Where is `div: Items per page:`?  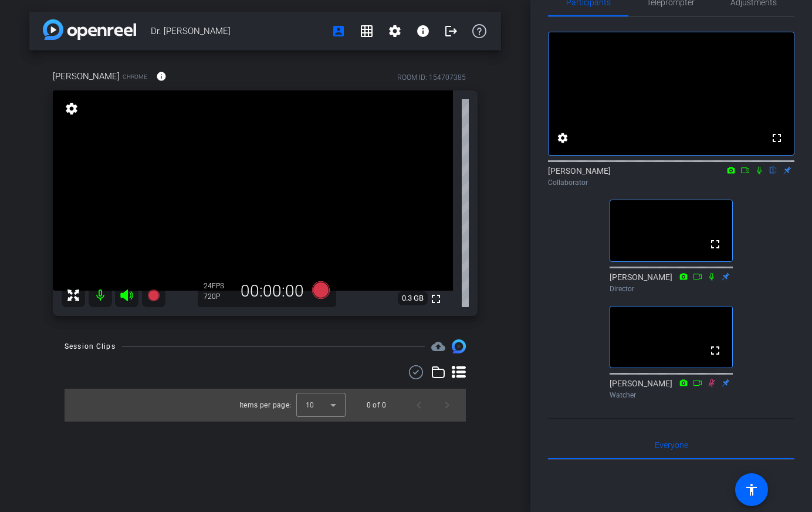
div: Items per page: is located at coordinates (265, 405).